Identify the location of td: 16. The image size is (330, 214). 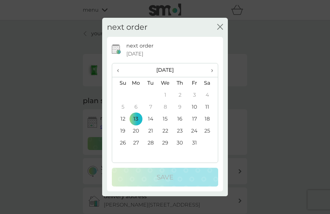
(180, 119).